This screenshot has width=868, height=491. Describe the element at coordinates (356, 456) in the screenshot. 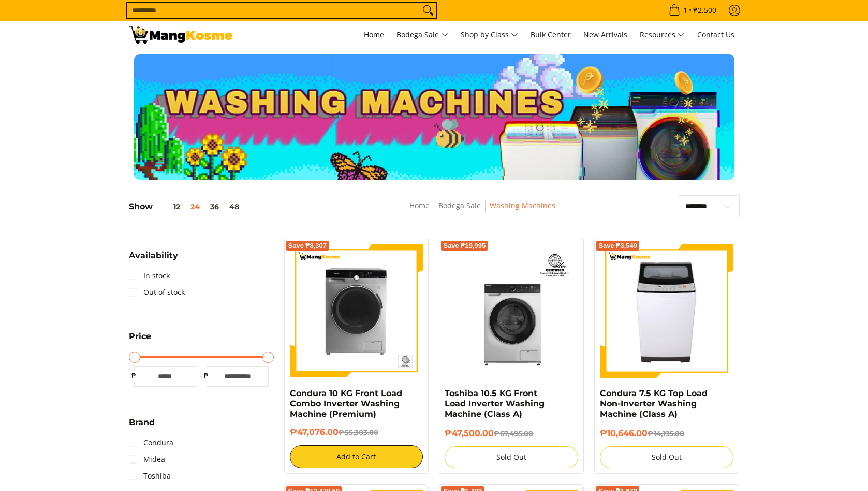

I see `button: Add to Cart` at that location.